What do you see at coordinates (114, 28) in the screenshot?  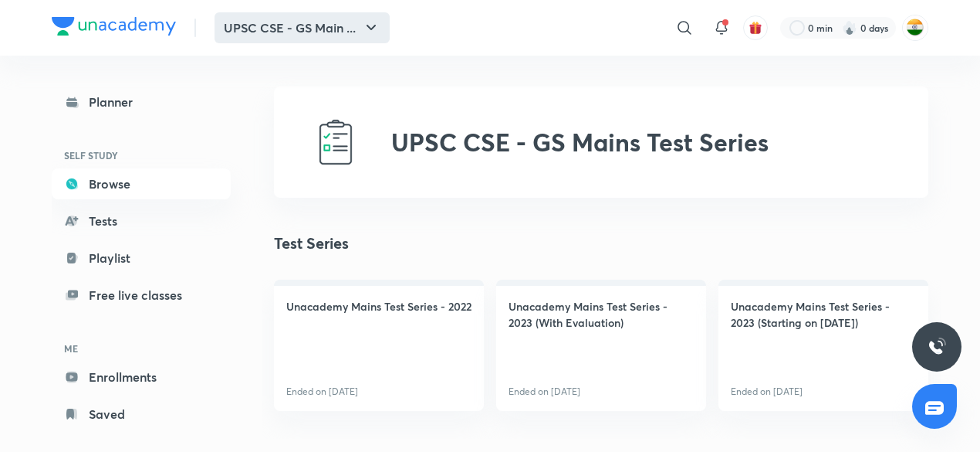 I see `a: Company Logo` at bounding box center [114, 28].